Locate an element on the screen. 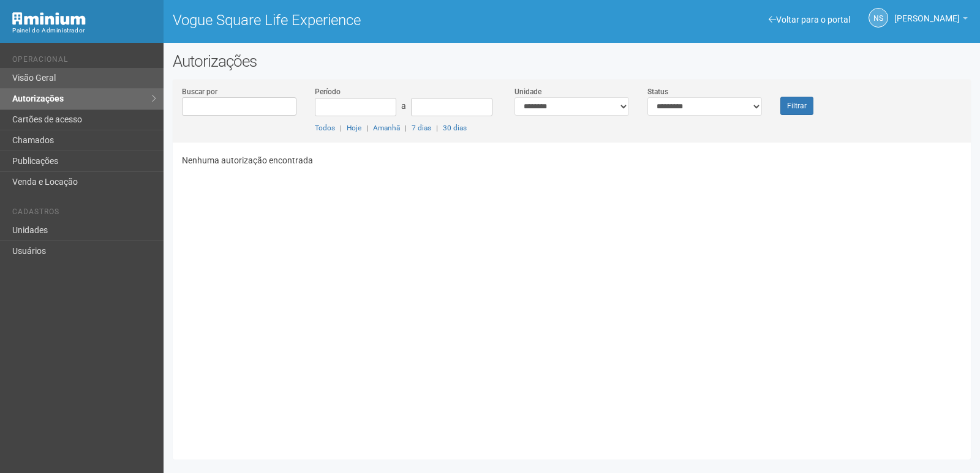 The height and width of the screenshot is (473, 980). label: Unidade is located at coordinates (528, 92).